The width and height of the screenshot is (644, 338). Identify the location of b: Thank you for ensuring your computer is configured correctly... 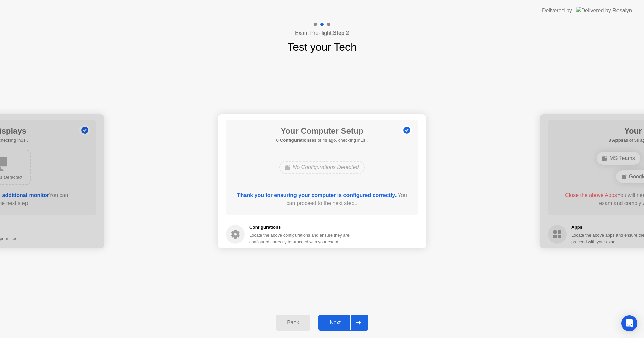
(317, 195).